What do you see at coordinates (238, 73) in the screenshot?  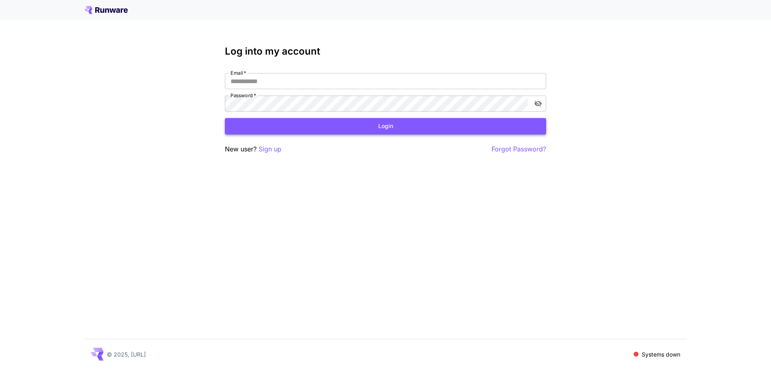 I see `label: Email` at bounding box center [238, 73].